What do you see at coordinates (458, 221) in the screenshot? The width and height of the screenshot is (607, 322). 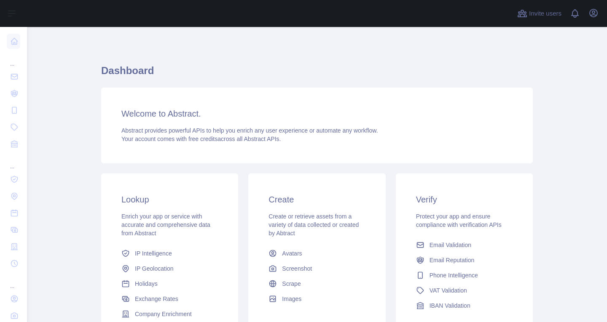 I see `span: Protect your app and ensure compliance with verification APIs` at bounding box center [458, 221].